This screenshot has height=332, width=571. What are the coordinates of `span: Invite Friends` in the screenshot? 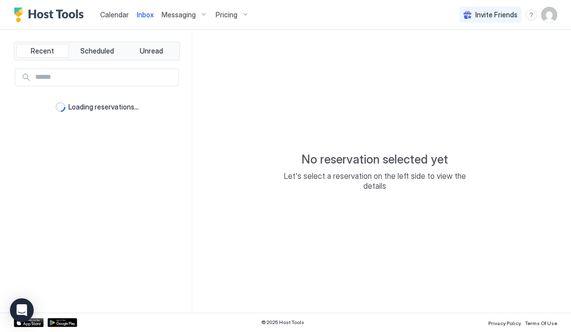 It's located at (496, 15).